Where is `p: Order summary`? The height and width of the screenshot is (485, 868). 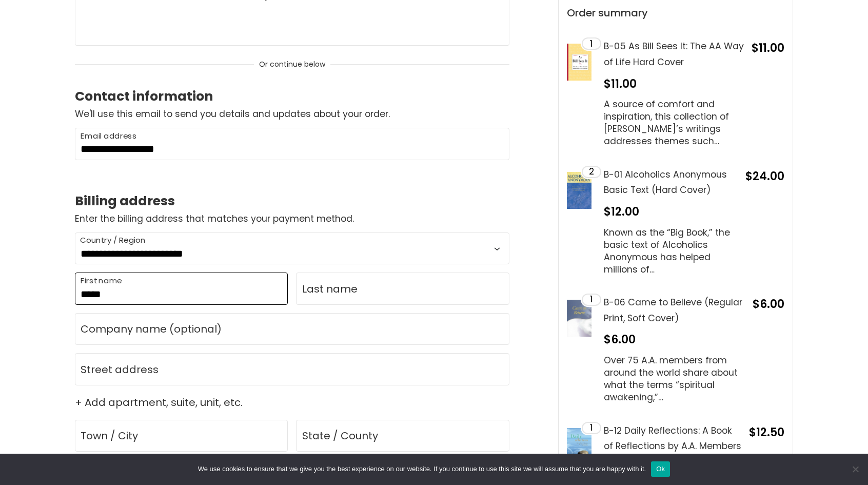
p: Order summary is located at coordinates (680, 13).